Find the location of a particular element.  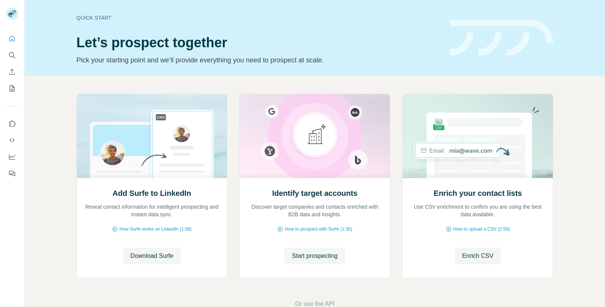

button: Start prospecting is located at coordinates (314, 256).